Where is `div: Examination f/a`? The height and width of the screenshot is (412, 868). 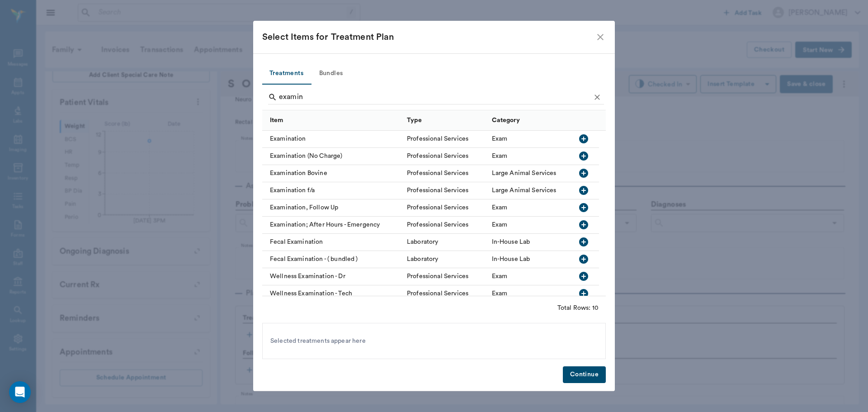 div: Examination f/a is located at coordinates (332, 191).